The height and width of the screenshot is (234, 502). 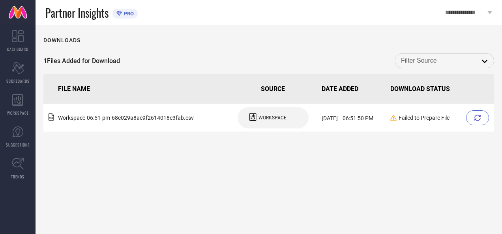 What do you see at coordinates (18, 81) in the screenshot?
I see `span: SCORECARDS` at bounding box center [18, 81].